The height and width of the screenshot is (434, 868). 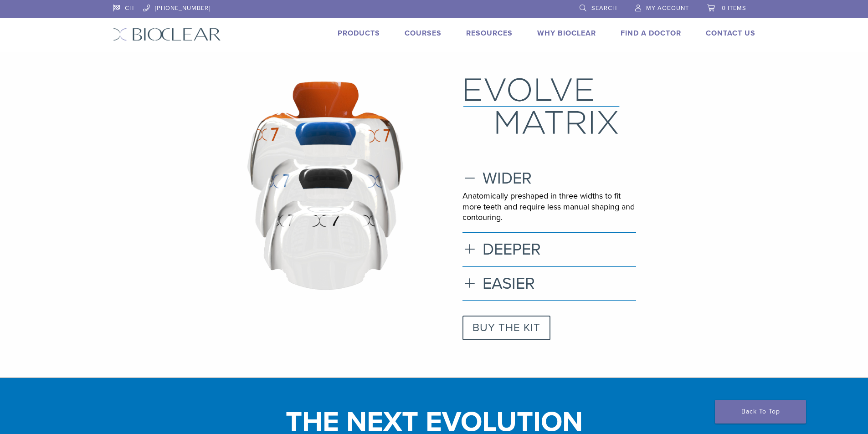 What do you see at coordinates (423, 33) in the screenshot?
I see `a: Courses` at bounding box center [423, 33].